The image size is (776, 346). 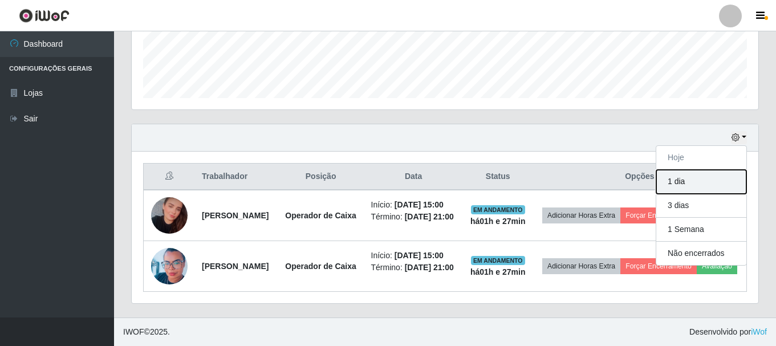 I want to click on button: 3 dias, so click(x=702, y=206).